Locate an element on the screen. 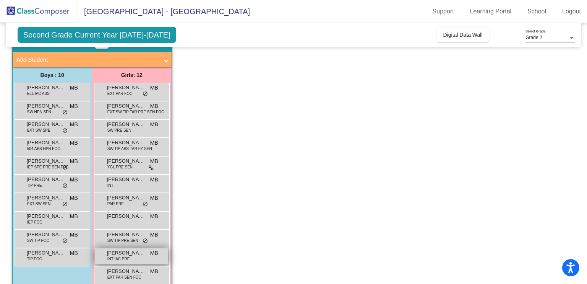  a: Logout is located at coordinates (571, 11).